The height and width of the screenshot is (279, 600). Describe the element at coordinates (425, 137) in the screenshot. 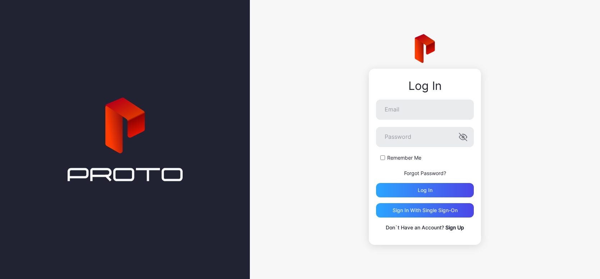

I see `input: Password` at that location.